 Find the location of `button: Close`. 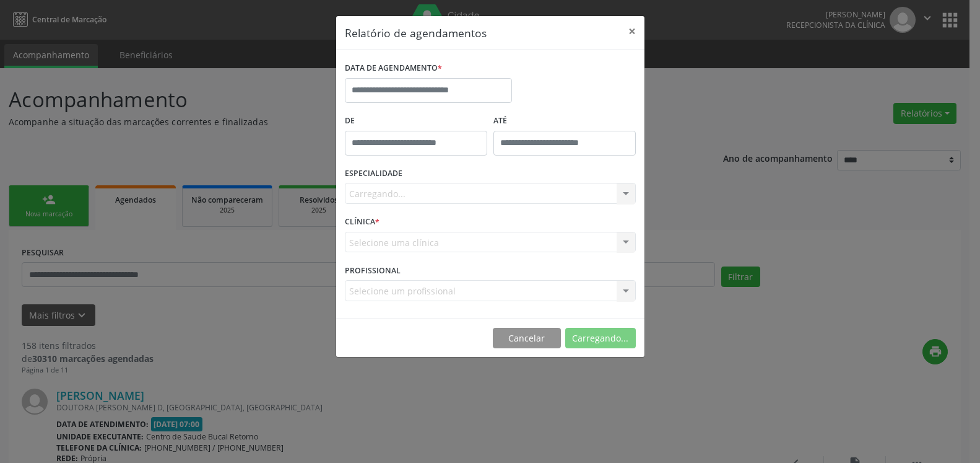

button: Close is located at coordinates (632, 31).